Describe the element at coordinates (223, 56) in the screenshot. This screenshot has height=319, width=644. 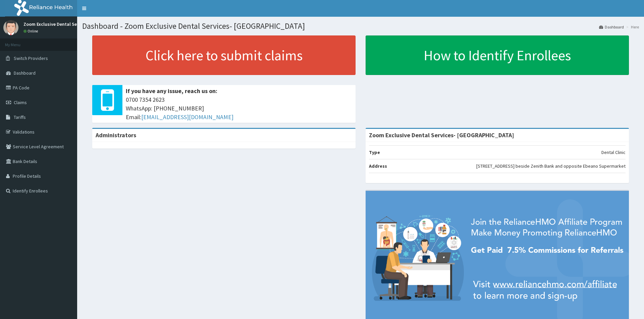
I see `a: Click here to submit claims` at that location.